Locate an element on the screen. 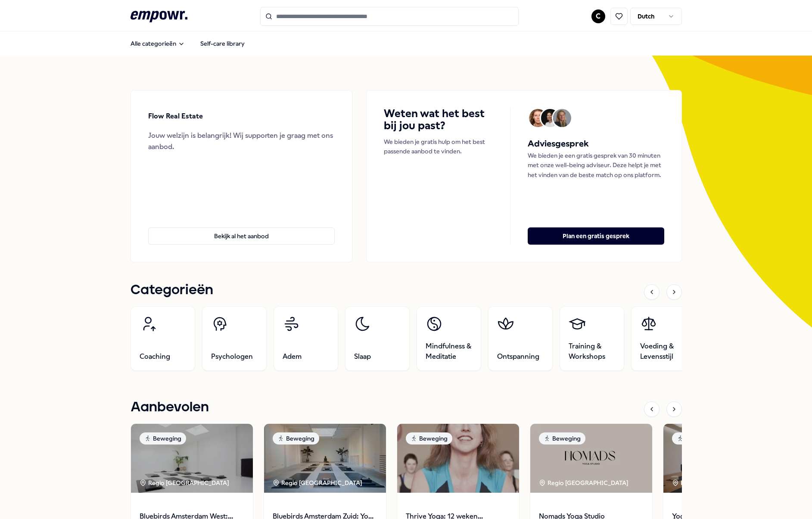 Image resolution: width=812 pixels, height=519 pixels. span: Voeding & Levensstijl is located at coordinates (663, 352).